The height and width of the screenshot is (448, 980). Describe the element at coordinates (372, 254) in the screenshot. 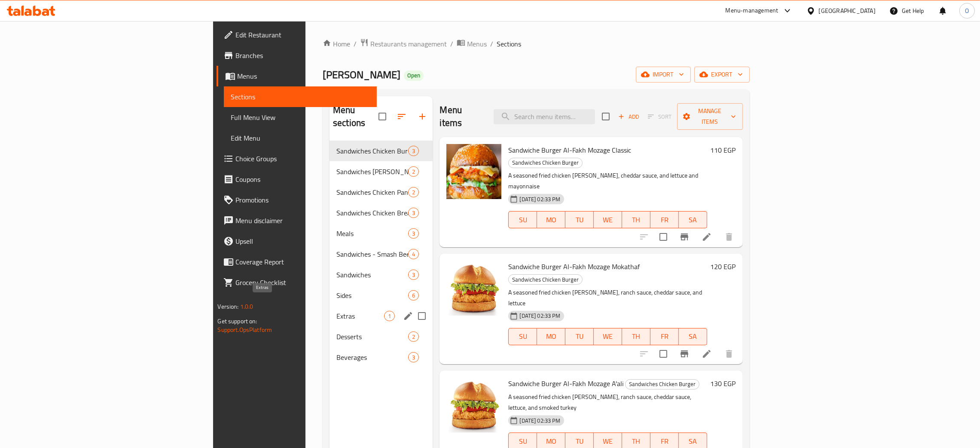

I see `span: Sandwiches - Smash Beef Burger` at that location.